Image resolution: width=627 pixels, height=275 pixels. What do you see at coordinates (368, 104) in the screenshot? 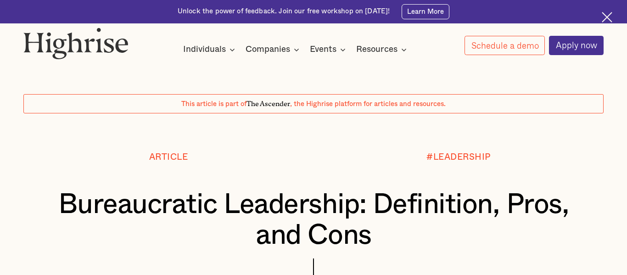
I see `span: , the Highrise platform for articles and resources.` at bounding box center [368, 104].